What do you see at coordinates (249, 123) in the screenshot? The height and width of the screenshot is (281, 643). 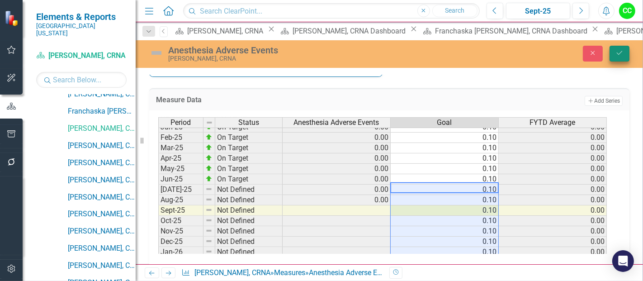 I see `span: Status` at bounding box center [249, 123].